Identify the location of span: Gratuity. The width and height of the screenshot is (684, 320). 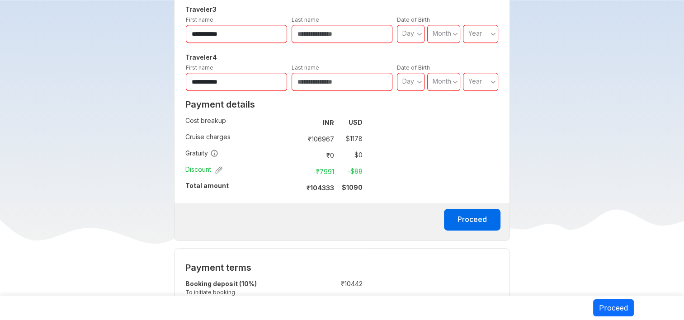
(202, 153).